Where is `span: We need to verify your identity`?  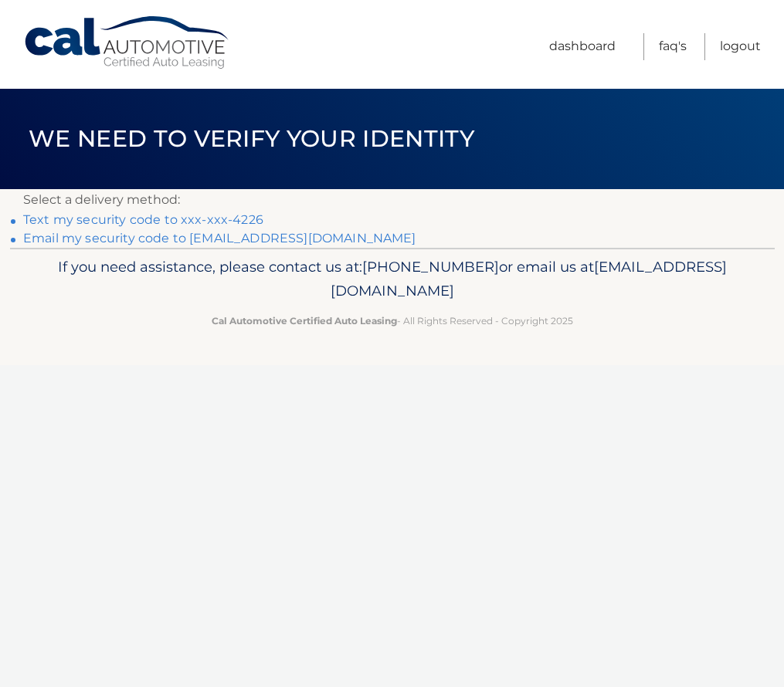
span: We need to verify your identity is located at coordinates (251, 138).